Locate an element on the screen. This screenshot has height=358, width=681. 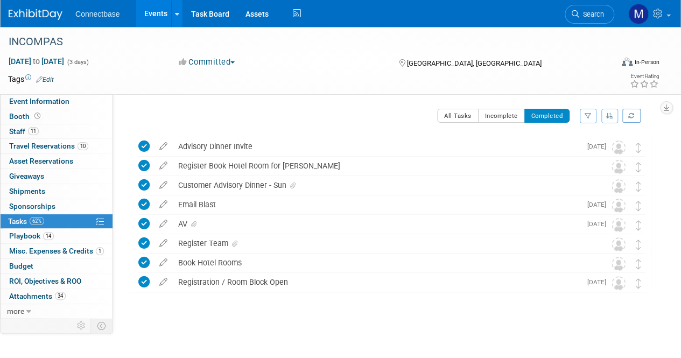
span: 1 is located at coordinates (100, 251).